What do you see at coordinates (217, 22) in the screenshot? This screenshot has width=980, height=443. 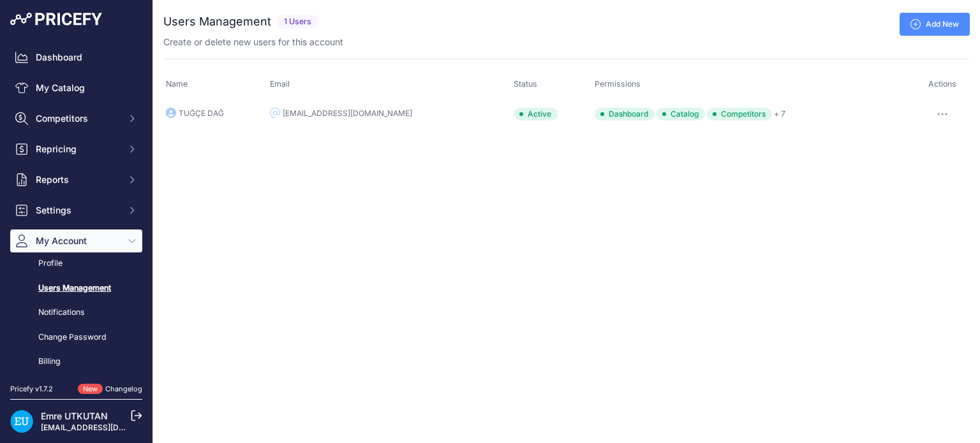 I see `h2: Users Management` at bounding box center [217, 22].